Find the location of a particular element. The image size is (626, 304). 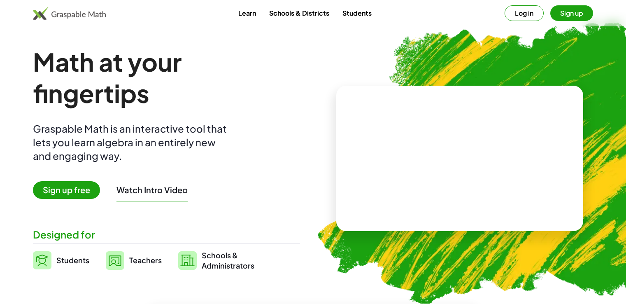

a: Schools & Districts is located at coordinates (299, 13).